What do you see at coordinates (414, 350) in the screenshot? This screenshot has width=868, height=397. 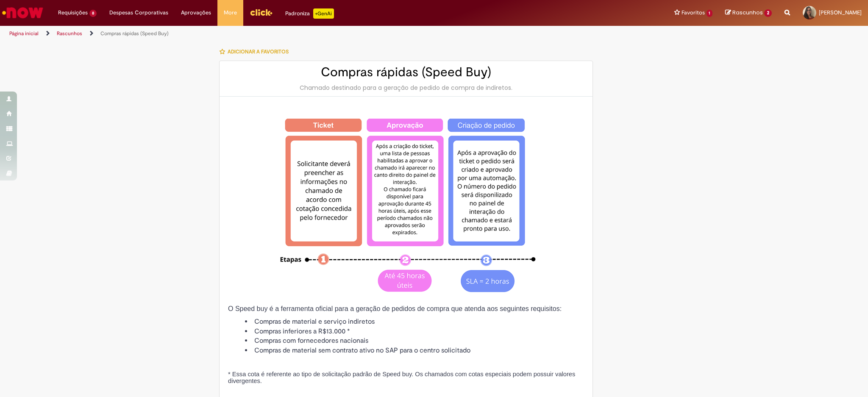 I see `li: Compras de material sem contrato ativo no SAP para o centro solicitado` at bounding box center [414, 350].